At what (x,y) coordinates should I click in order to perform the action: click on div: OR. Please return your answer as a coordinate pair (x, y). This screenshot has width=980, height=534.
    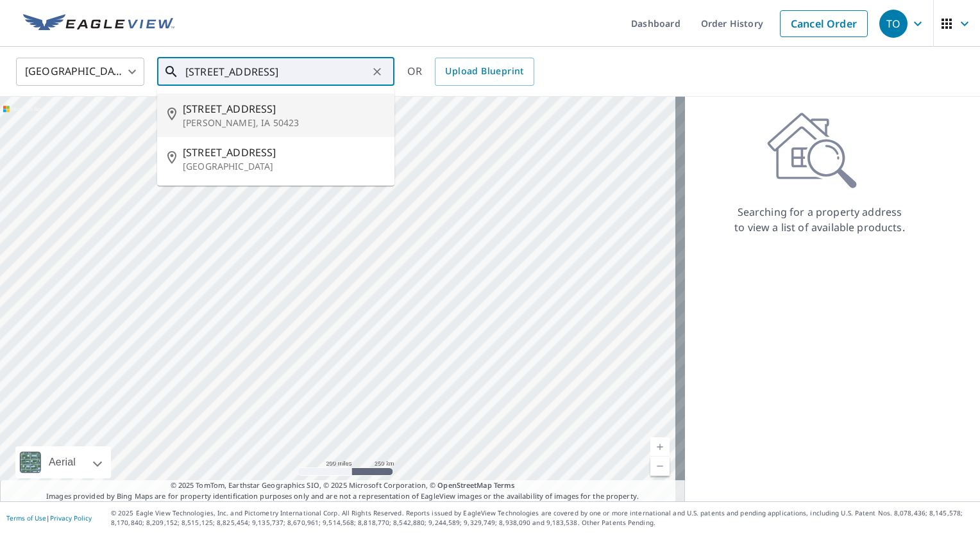
    Looking at the image, I should click on (471, 71).